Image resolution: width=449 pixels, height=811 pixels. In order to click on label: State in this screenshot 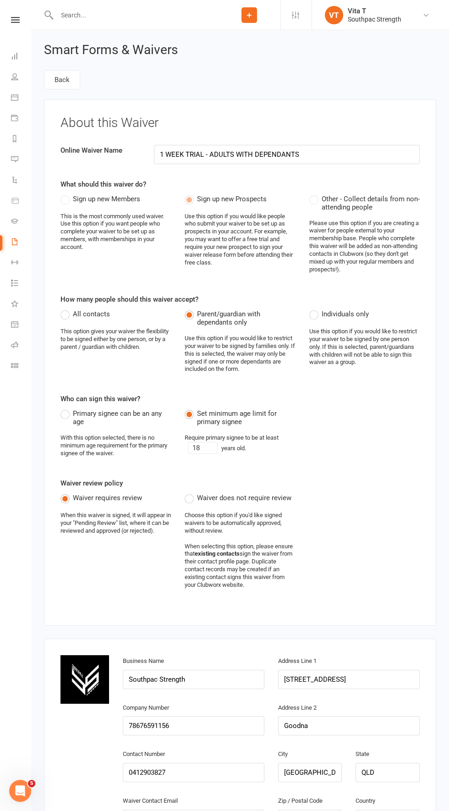, I will do `click(363, 754)`.